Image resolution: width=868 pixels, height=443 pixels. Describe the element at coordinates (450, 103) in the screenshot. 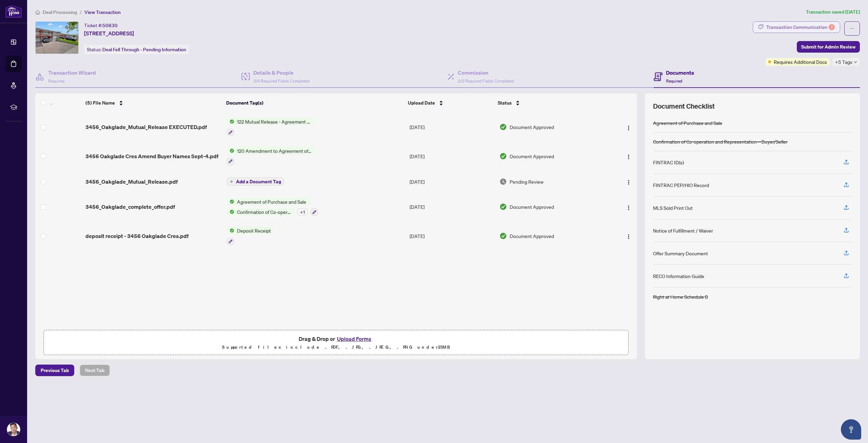

I see `th: Upload Date` at that location.